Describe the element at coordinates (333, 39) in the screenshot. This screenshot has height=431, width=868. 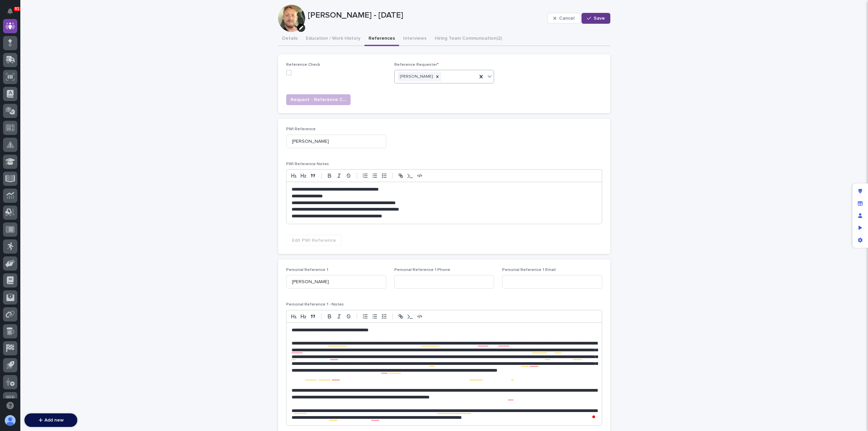
I see `button: Education / Work History` at that location.